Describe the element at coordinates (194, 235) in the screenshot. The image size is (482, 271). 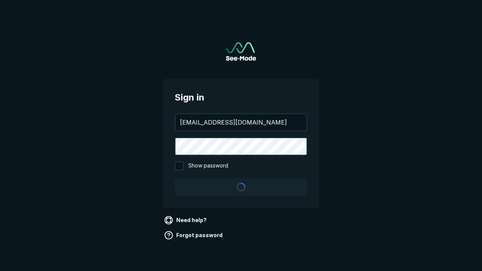
I see `a: Forgot password` at that location.